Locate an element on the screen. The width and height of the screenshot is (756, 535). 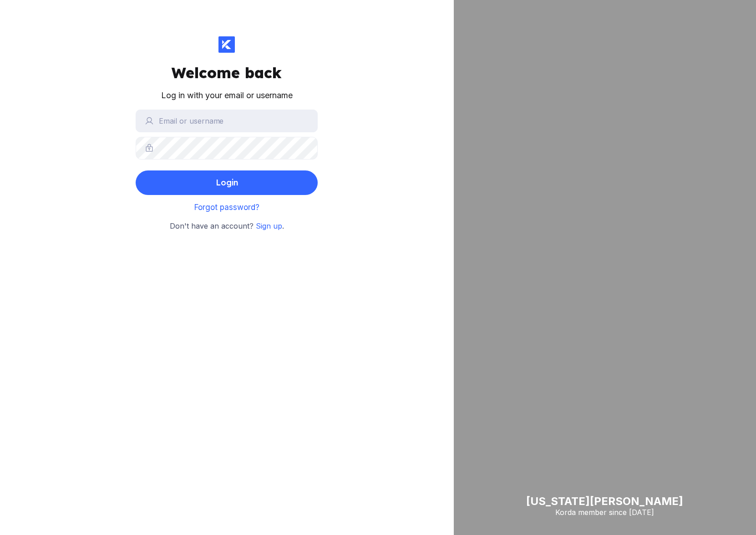
a: Forgot password? is located at coordinates (227, 207).